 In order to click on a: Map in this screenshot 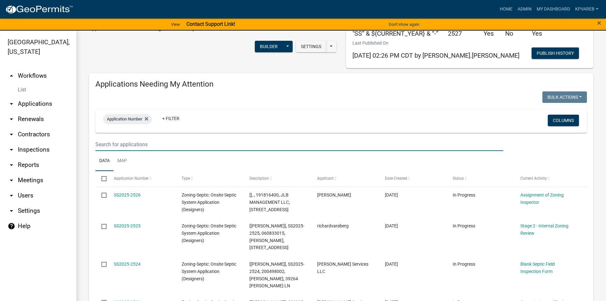, I will do `click(122, 161)`.